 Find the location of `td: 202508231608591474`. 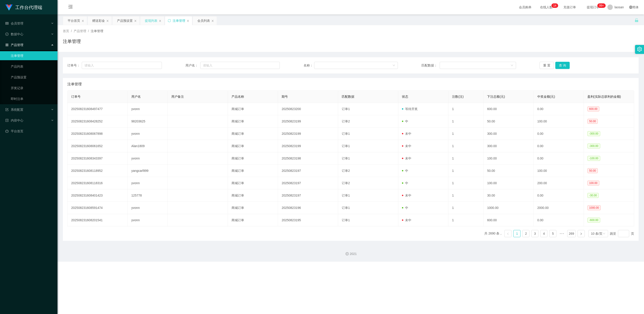

td: 202508231608591474 is located at coordinates (98, 207).